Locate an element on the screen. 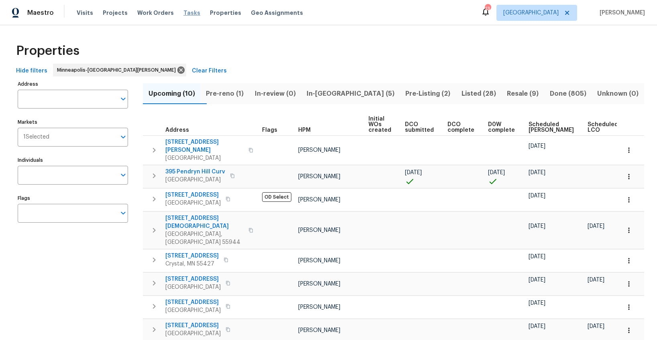 This screenshot has height=340, width=657. span: In-review (0) is located at coordinates (275, 94).